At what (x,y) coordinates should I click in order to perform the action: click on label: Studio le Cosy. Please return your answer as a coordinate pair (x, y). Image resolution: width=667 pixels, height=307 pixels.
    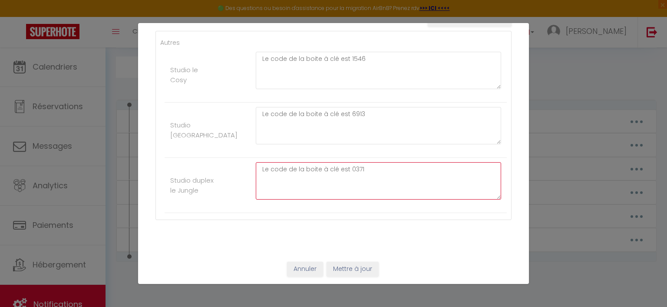
    Looking at the image, I should click on (193, 75).